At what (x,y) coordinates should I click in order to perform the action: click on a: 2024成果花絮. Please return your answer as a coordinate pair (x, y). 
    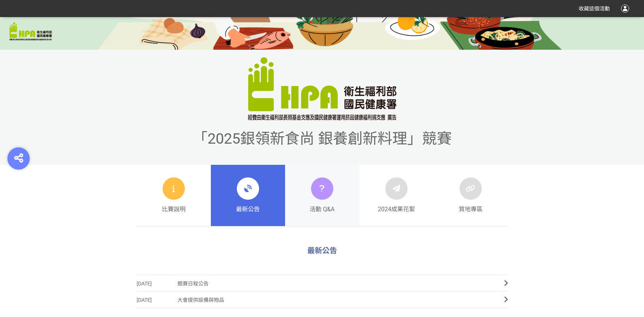
    Looking at the image, I should click on (397, 195).